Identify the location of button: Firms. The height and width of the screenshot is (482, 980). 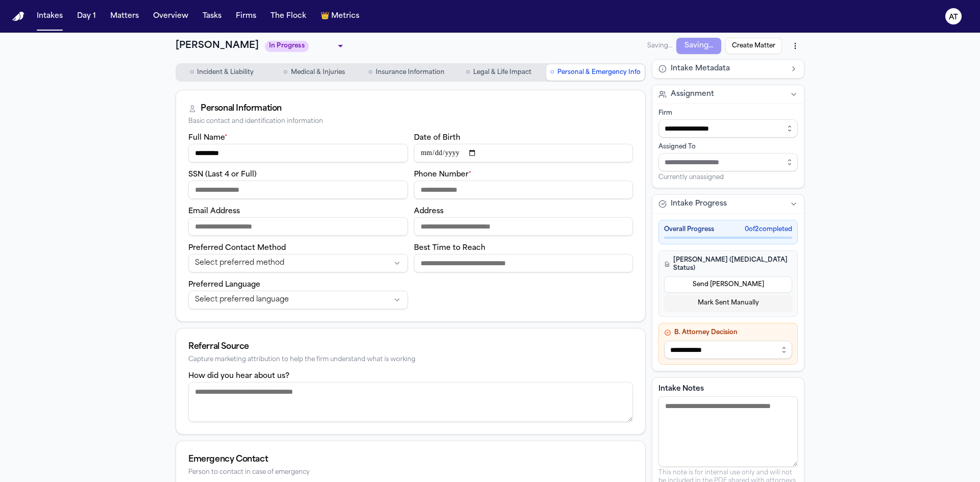
(246, 17).